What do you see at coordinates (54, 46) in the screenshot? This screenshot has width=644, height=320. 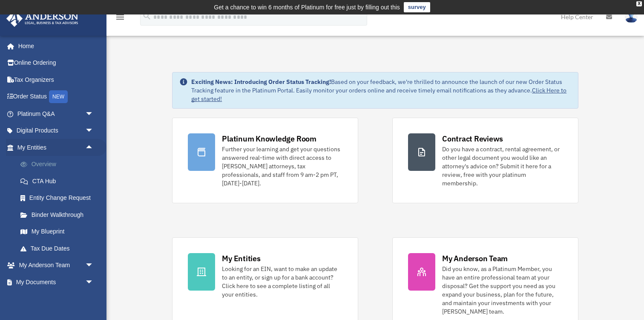 I see `a: Home` at bounding box center [54, 46].